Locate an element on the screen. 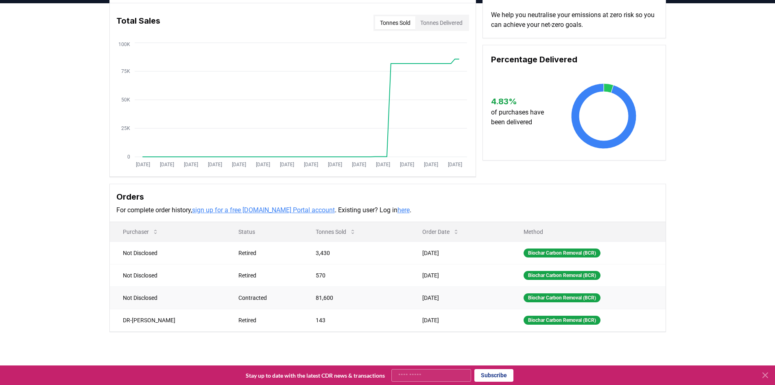 This screenshot has height=385, width=775. button: Tonnes Delivered is located at coordinates (442, 23).